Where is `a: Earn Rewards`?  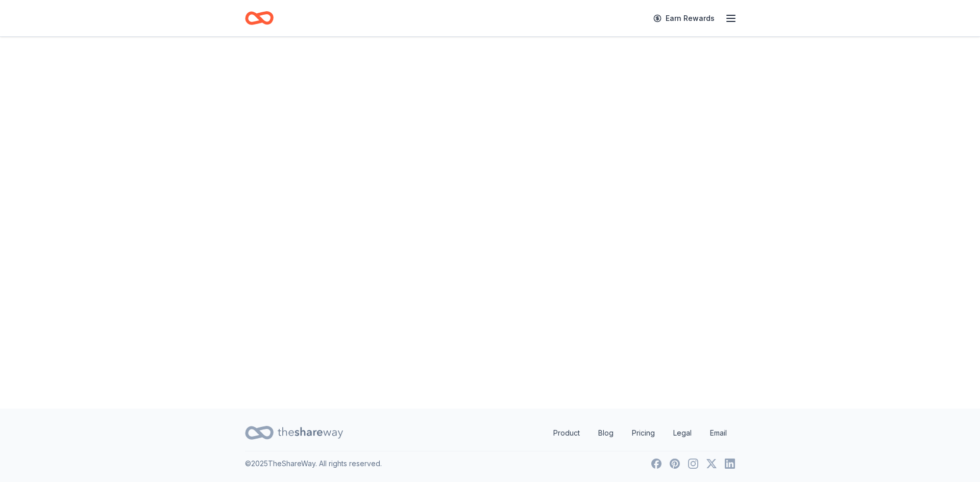 a: Earn Rewards is located at coordinates (684, 18).